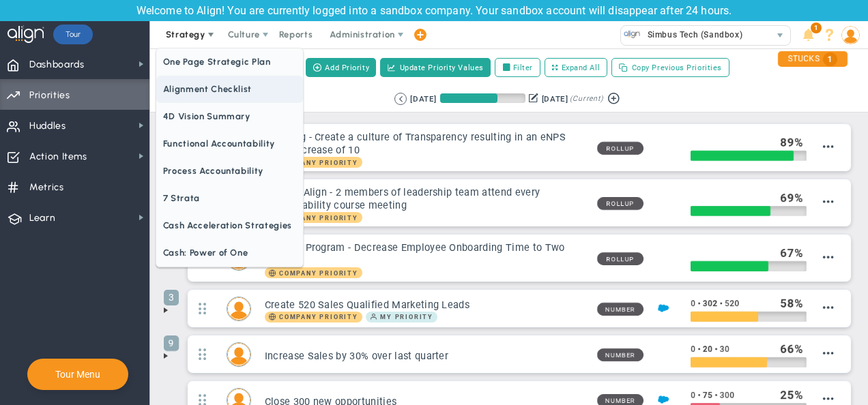 The height and width of the screenshot is (405, 868). Describe the element at coordinates (46, 187) in the screenshot. I see `span: Metrics` at that location.